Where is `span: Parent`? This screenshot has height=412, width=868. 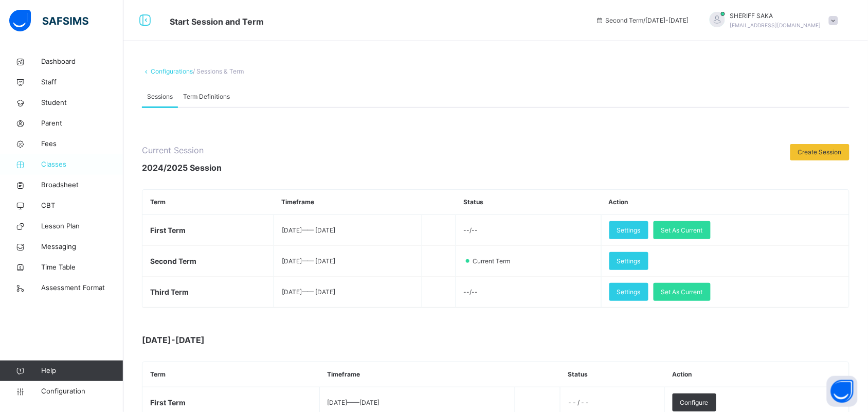
span: Parent is located at coordinates (82, 124).